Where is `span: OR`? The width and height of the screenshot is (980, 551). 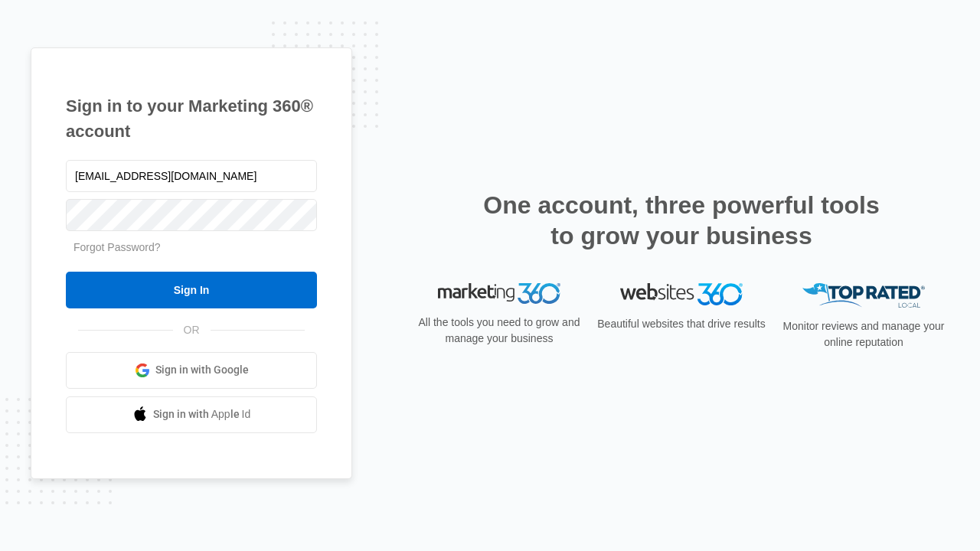 span: OR is located at coordinates (191, 330).